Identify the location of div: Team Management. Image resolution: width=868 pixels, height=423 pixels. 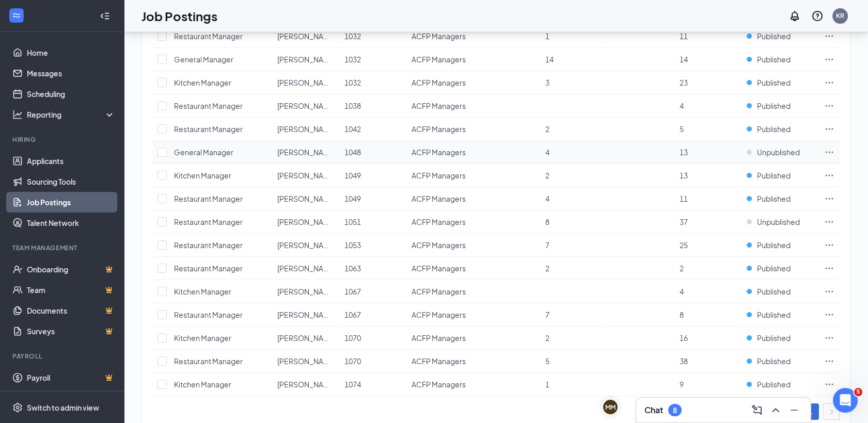
(63, 248).